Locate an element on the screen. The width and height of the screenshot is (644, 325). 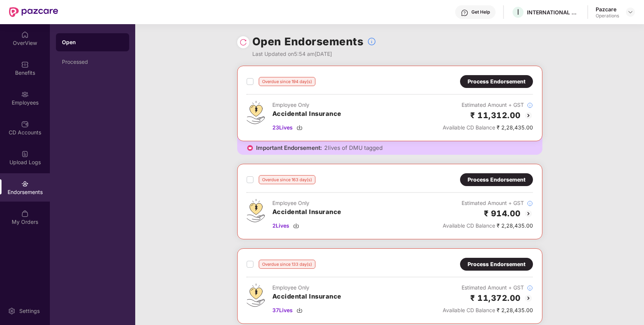
img: svg+xml;base64,PHN2ZyBpZD0iSGVscC0zMngzMiIgeG1sbnM9Imh0dHA6Ly93d3cudzMub3JnLzIwMDAvc3ZnIiB3aWR0aD... is located at coordinates (465, 13).